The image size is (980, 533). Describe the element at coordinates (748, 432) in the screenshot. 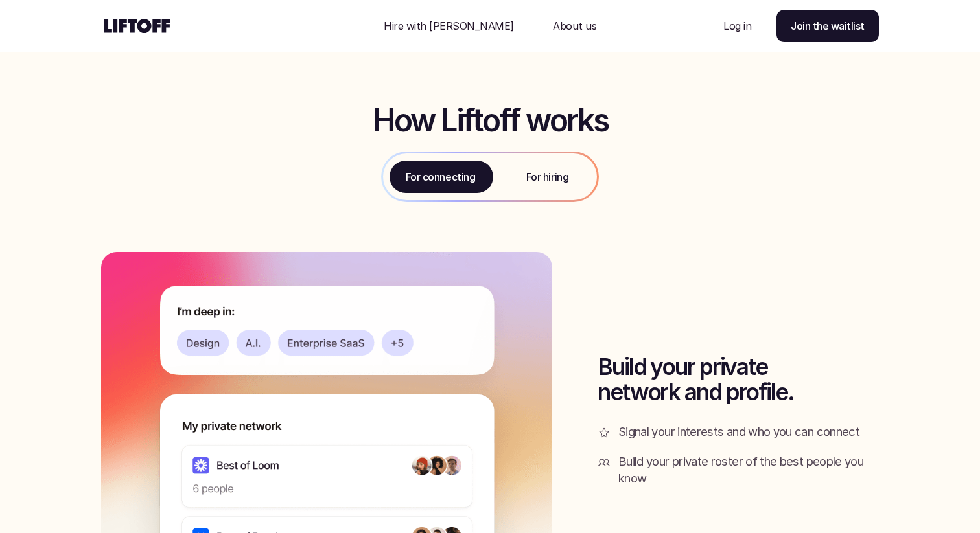

I see `p: Signal your interests and who you can connect` at that location.